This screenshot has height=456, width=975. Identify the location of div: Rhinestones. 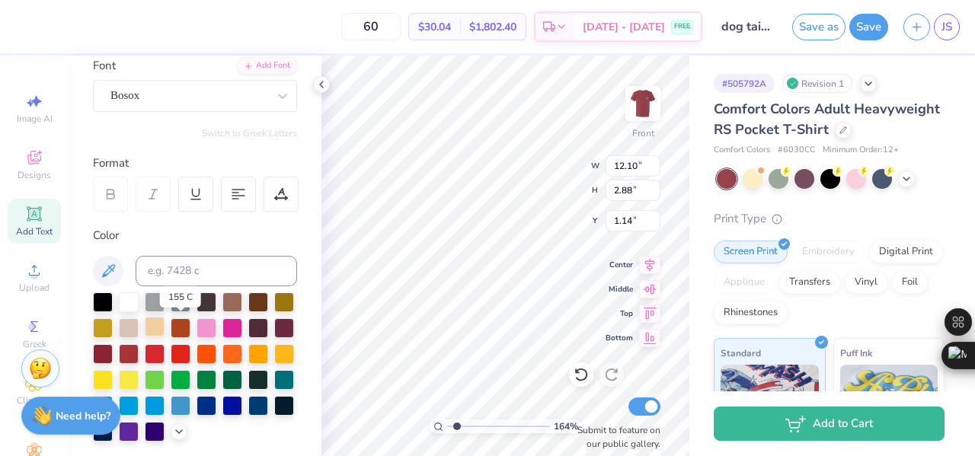
(751, 313).